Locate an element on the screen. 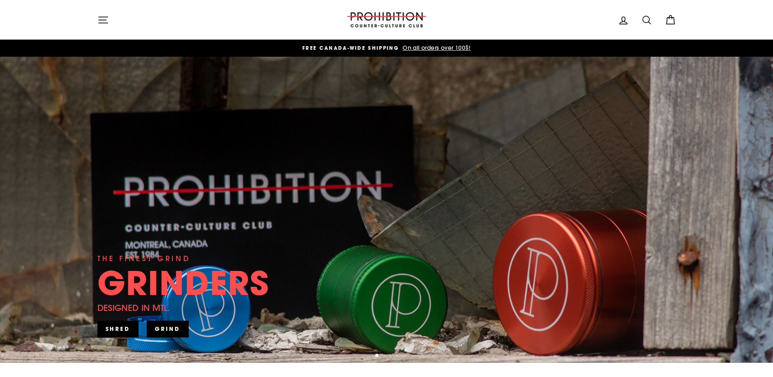 This screenshot has width=773, height=377. div: THE FINEST GRIND is located at coordinates (144, 258).